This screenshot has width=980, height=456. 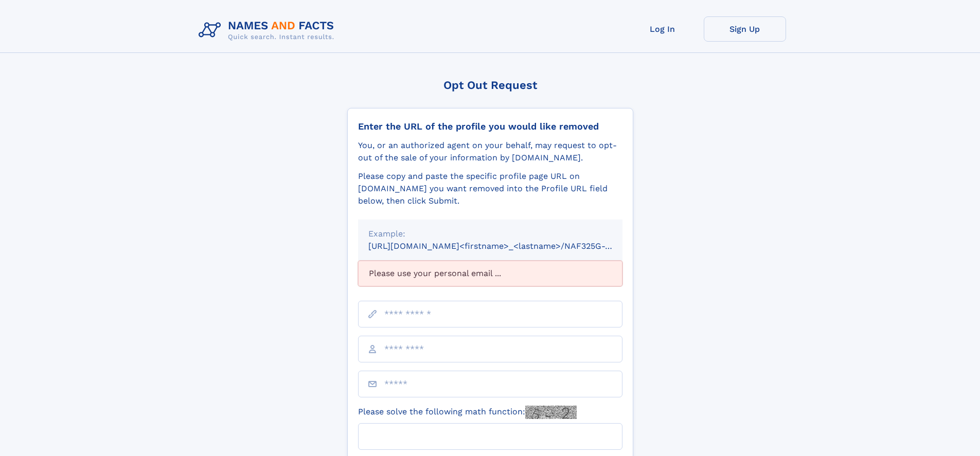 What do you see at coordinates (269, 30) in the screenshot?
I see `img: Logo Names and Facts` at bounding box center [269, 30].